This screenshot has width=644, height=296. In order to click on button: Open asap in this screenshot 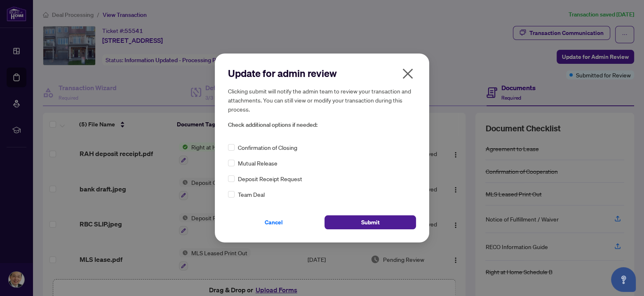, I will do `click(623, 279)`.